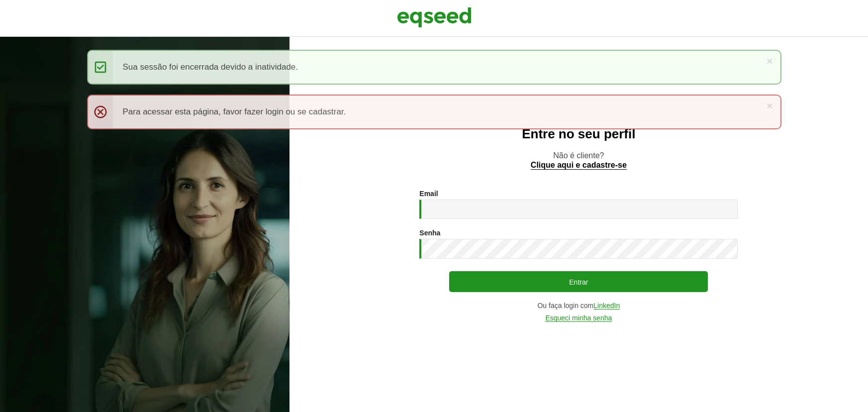 This screenshot has height=412, width=868. What do you see at coordinates (579, 165) in the screenshot?
I see `a: Clique aqui e cadastre-se` at bounding box center [579, 165].